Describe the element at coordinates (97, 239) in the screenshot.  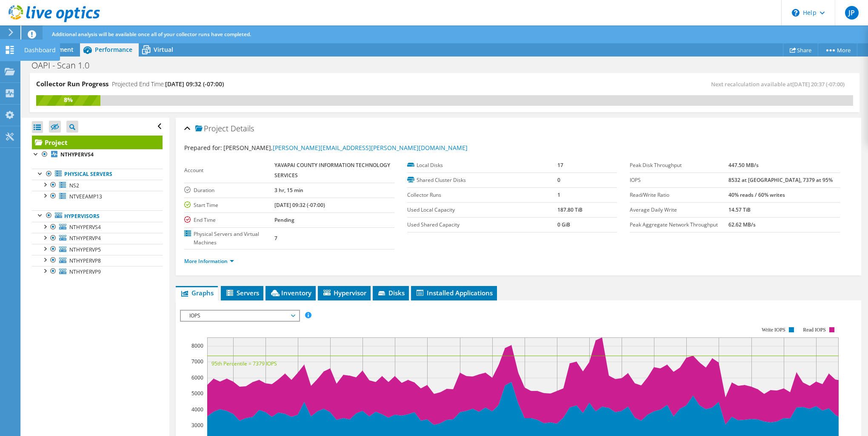
I see `a: NTHYPERVP4` at that location.